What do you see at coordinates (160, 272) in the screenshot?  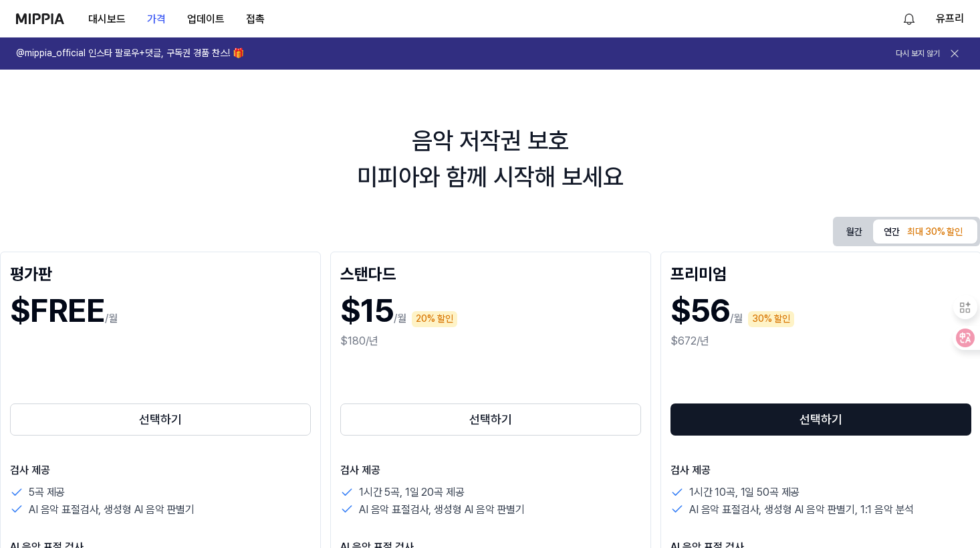 I see `div: 평가판` at bounding box center [160, 272].